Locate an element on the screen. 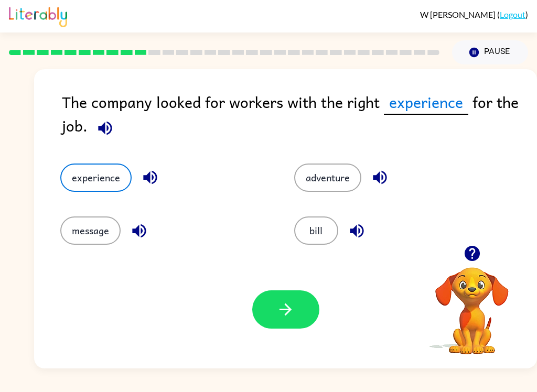 Image resolution: width=537 pixels, height=392 pixels. span: experience is located at coordinates (426, 102).